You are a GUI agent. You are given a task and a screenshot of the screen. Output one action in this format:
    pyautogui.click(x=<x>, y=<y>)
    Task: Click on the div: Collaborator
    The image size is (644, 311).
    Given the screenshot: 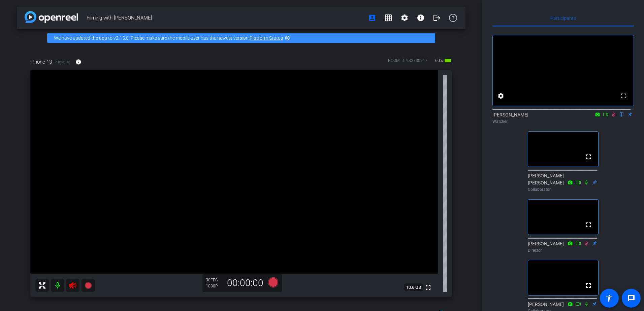 What is the action you would take?
    pyautogui.click(x=563, y=189)
    